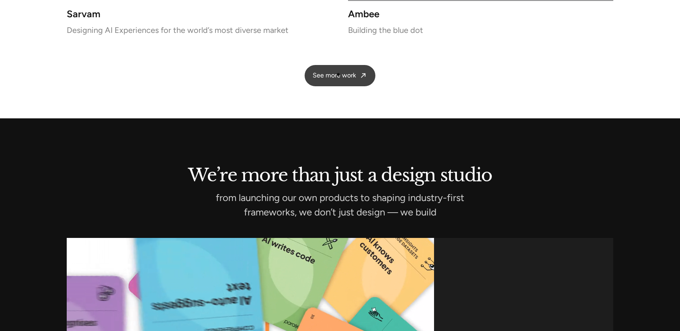  Describe the element at coordinates (340, 205) in the screenshot. I see `p: from launching our own products to shaping industry-first frameworks, we don’t just design — we b...` at that location.